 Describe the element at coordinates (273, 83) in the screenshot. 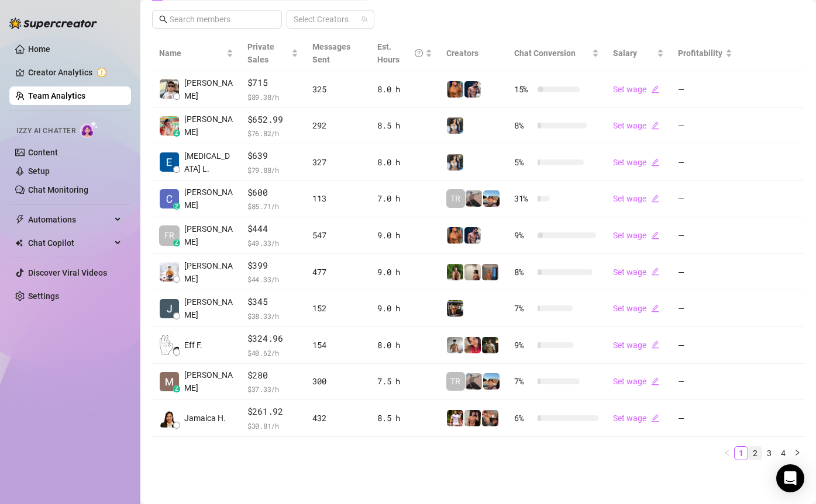

I see `span: $715` at that location.